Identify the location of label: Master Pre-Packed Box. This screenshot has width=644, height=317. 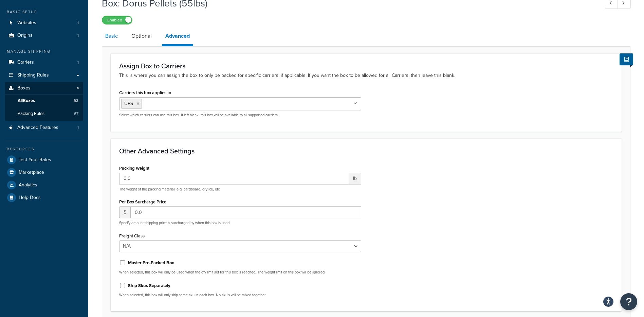
(151, 263).